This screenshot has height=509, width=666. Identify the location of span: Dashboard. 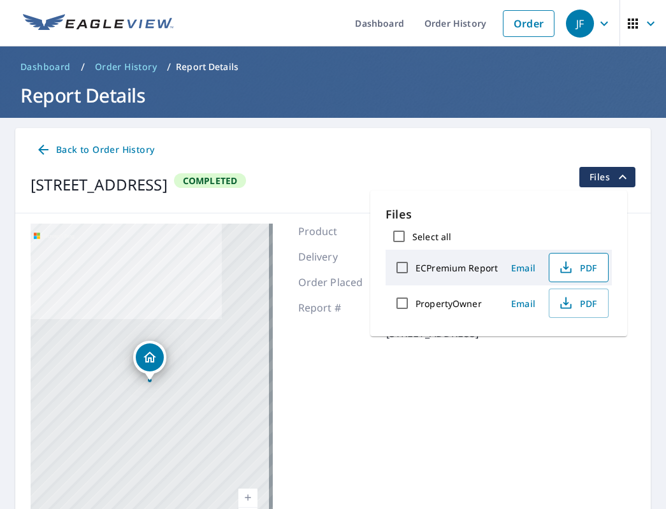
(45, 67).